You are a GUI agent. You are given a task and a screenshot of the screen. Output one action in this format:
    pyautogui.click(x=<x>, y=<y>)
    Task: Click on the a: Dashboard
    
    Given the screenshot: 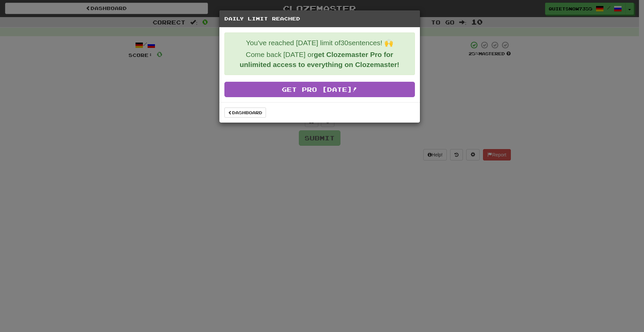 What is the action you would take?
    pyautogui.click(x=245, y=112)
    